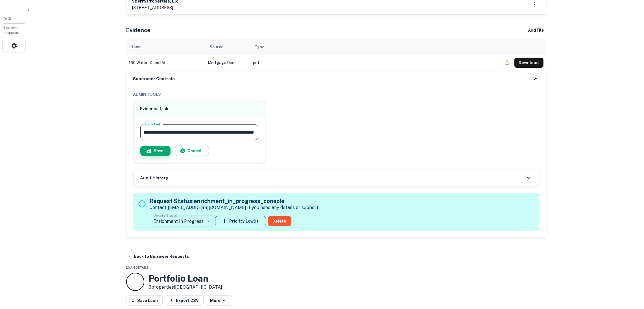  Describe the element at coordinates (216, 47) in the screenshot. I see `div: Source` at that location.